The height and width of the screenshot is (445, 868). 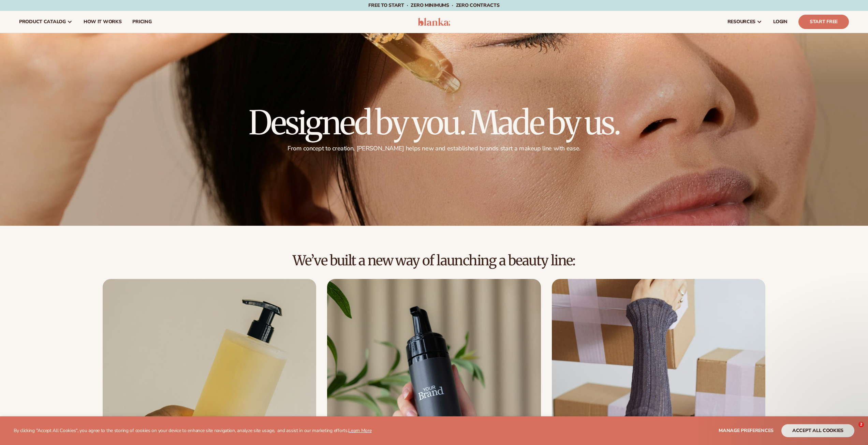 What do you see at coordinates (434, 123) in the screenshot?
I see `h1: Designed by you. Made by us.` at bounding box center [434, 123].